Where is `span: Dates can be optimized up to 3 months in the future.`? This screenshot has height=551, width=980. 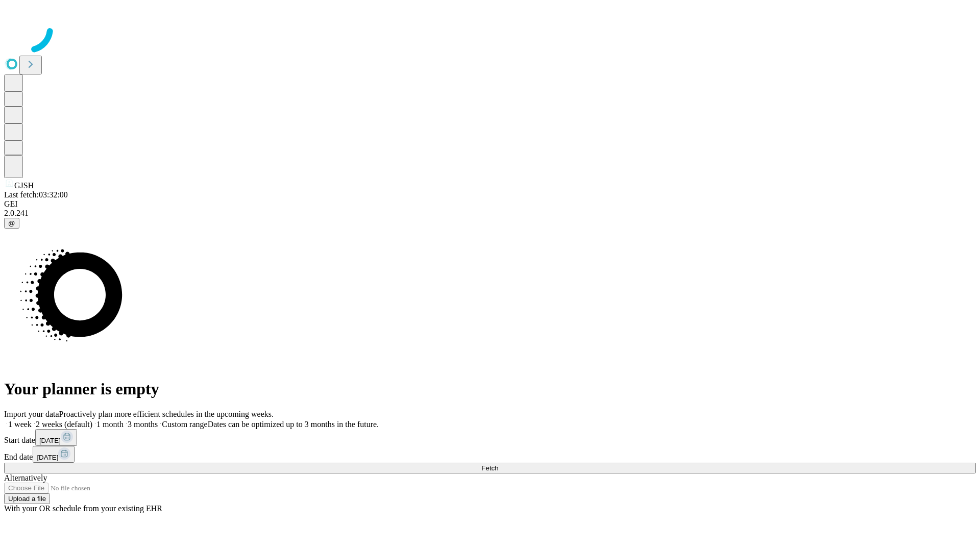 span: Dates can be optimized up to 3 months in the future. is located at coordinates (293, 424).